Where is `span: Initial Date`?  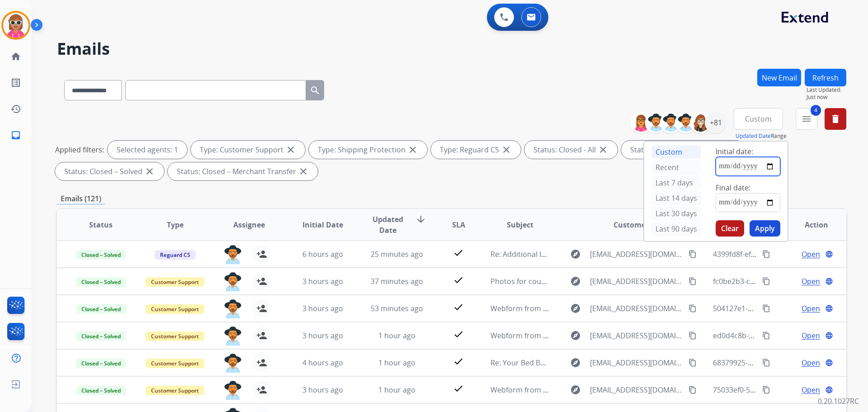
span: Initial Date is located at coordinates (323, 225).